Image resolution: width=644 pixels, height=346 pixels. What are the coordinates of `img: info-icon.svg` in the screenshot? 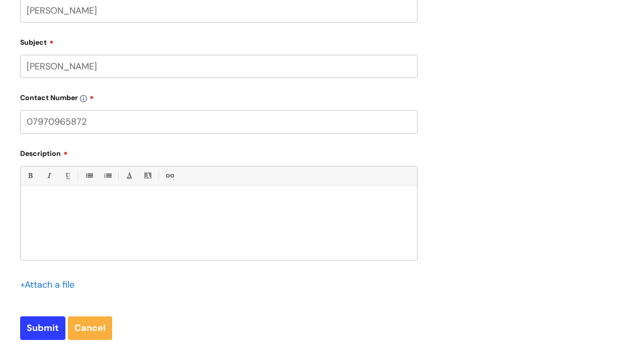 It's located at (84, 98).